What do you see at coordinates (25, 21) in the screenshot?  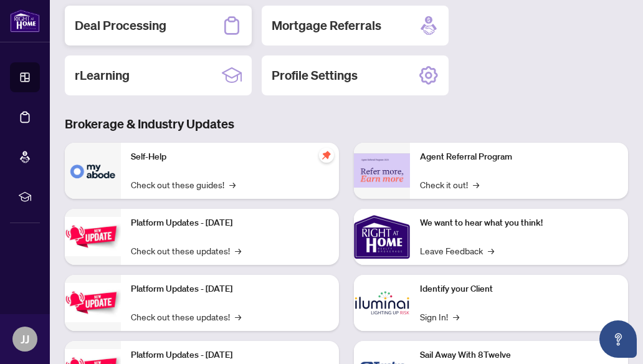 I see `img: logo` at bounding box center [25, 21].